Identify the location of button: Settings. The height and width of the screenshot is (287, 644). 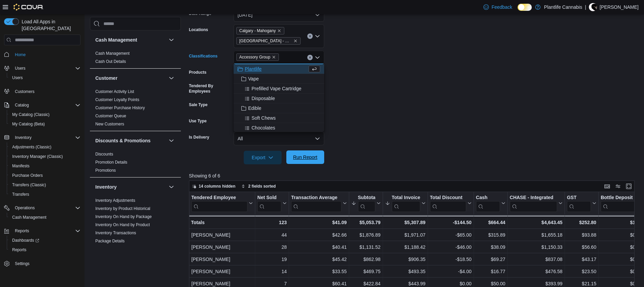
(42, 263).